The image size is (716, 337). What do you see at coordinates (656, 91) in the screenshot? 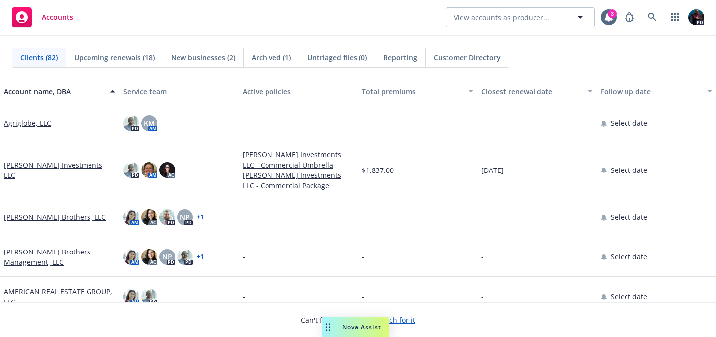
I see `button: Follow up date` at bounding box center [656, 91].